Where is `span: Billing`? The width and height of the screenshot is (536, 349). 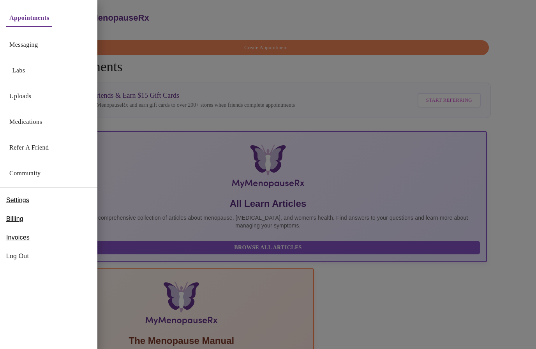 span: Billing is located at coordinates (15, 219).